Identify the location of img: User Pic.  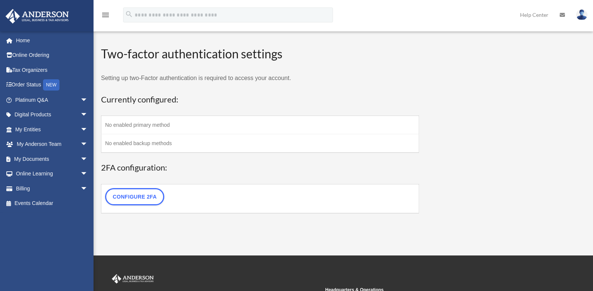
(582, 15).